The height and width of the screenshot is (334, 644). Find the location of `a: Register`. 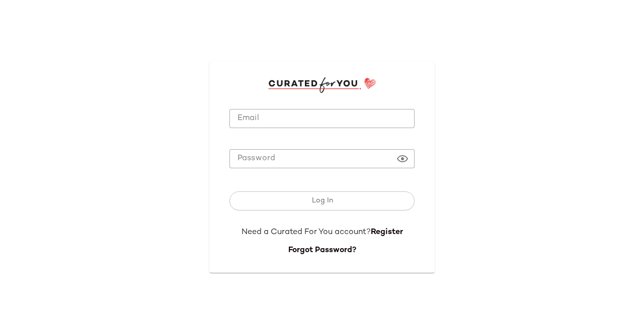

a: Register is located at coordinates (387, 232).